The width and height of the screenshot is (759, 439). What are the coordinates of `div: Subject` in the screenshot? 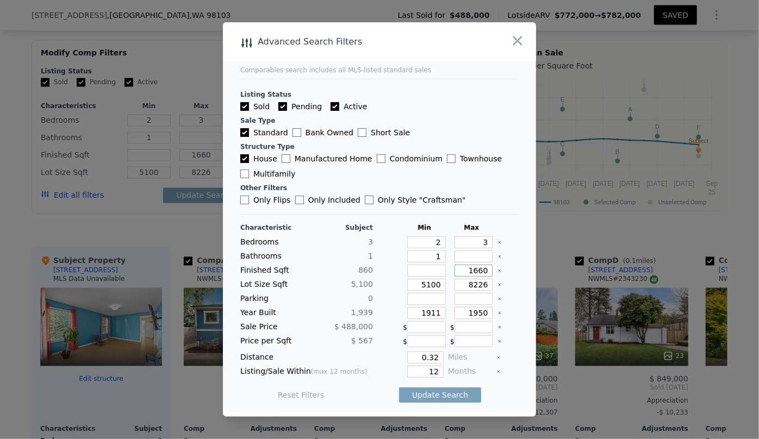 It's located at (341, 228).